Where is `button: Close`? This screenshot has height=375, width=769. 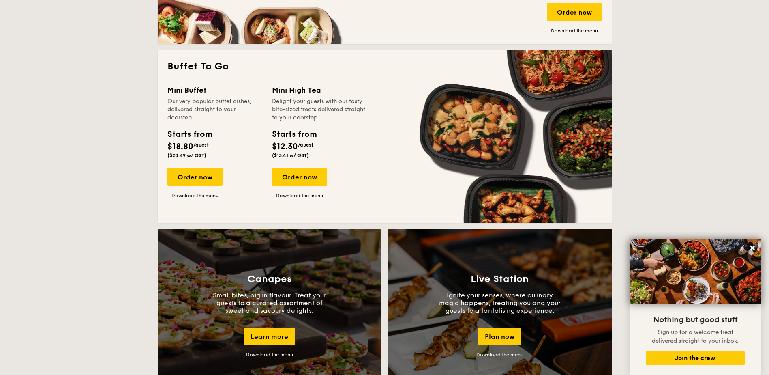 button: Close is located at coordinates (753, 248).